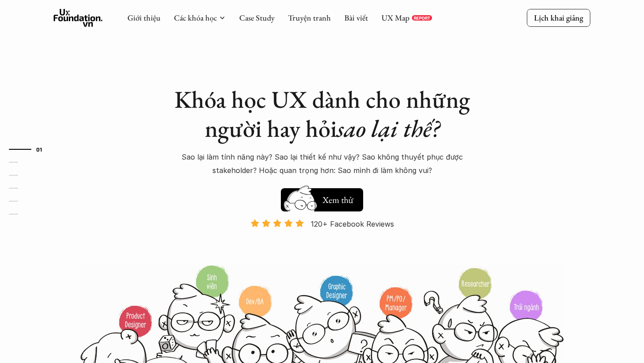 The height and width of the screenshot is (363, 644). What do you see at coordinates (39, 149) in the screenshot?
I see `strong: 01` at bounding box center [39, 149].